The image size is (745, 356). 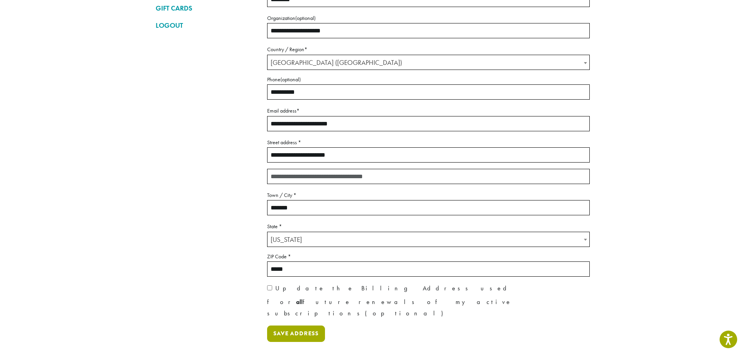 What do you see at coordinates (428, 240) in the screenshot?
I see `span: Washington` at bounding box center [428, 240].